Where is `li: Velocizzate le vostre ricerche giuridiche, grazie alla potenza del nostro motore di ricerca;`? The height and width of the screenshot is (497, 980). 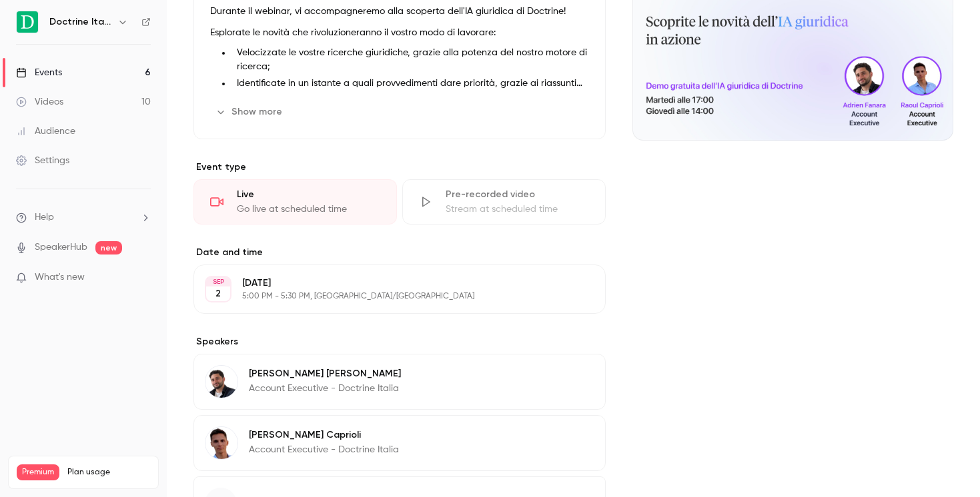 li: Velocizzate le vostre ricerche giuridiche, grazie alla potenza del nostro motore di ricerca; is located at coordinates (410, 60).